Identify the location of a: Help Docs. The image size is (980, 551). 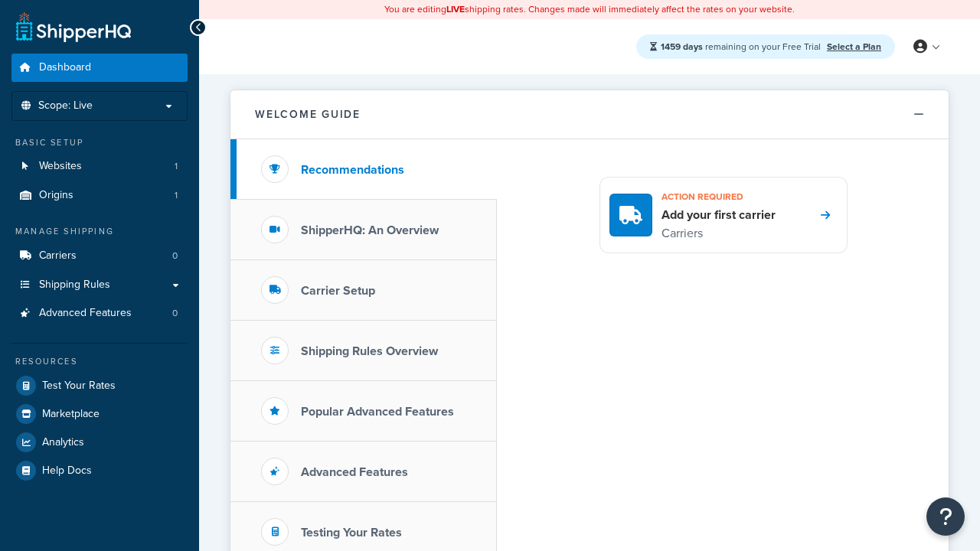
(99, 470).